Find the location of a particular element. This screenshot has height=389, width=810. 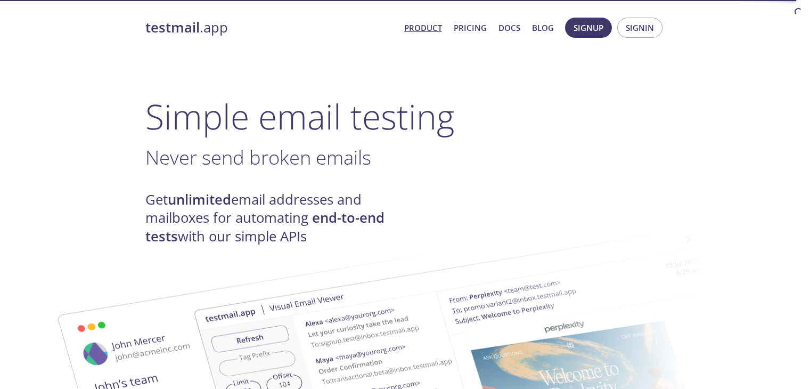

strong: testmail is located at coordinates (173, 27).